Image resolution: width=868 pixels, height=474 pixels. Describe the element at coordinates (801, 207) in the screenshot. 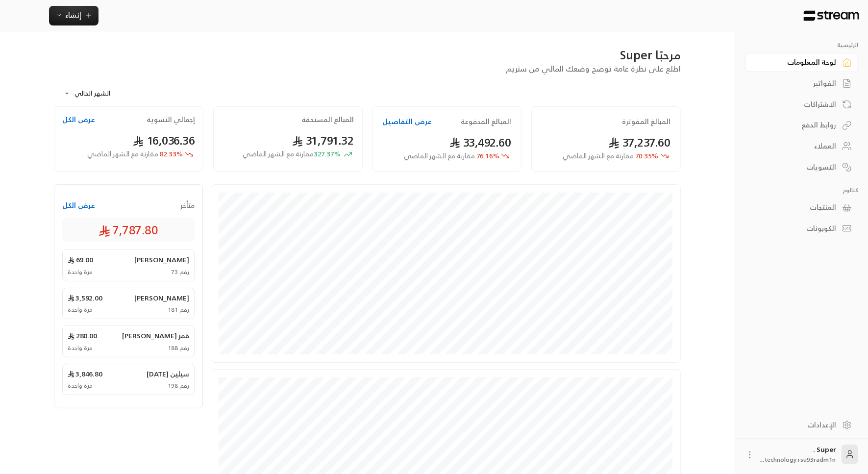

I see `a: المنتجات` at that location.